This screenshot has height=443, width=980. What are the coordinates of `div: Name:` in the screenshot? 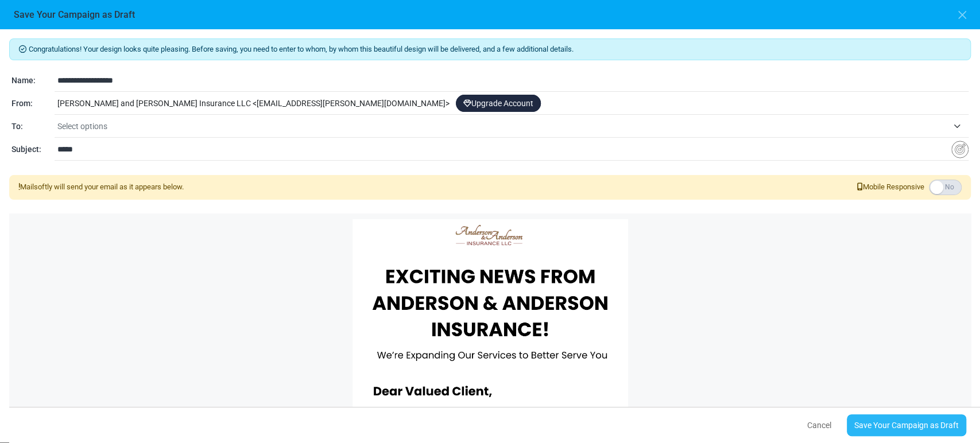 It's located at (33, 81).